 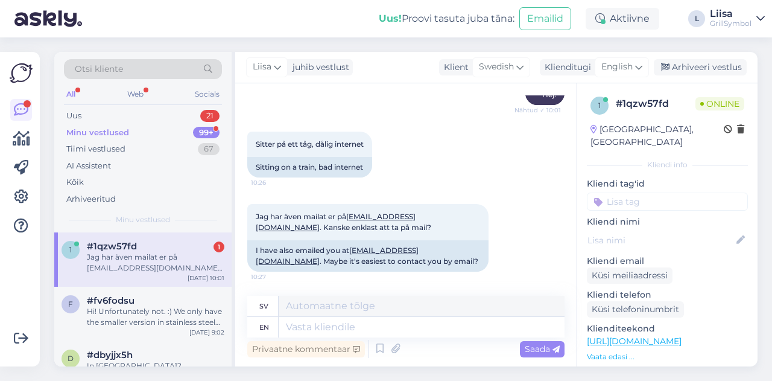 What do you see at coordinates (661, 240) in the screenshot?
I see `input: Lisa nimi` at bounding box center [661, 240].